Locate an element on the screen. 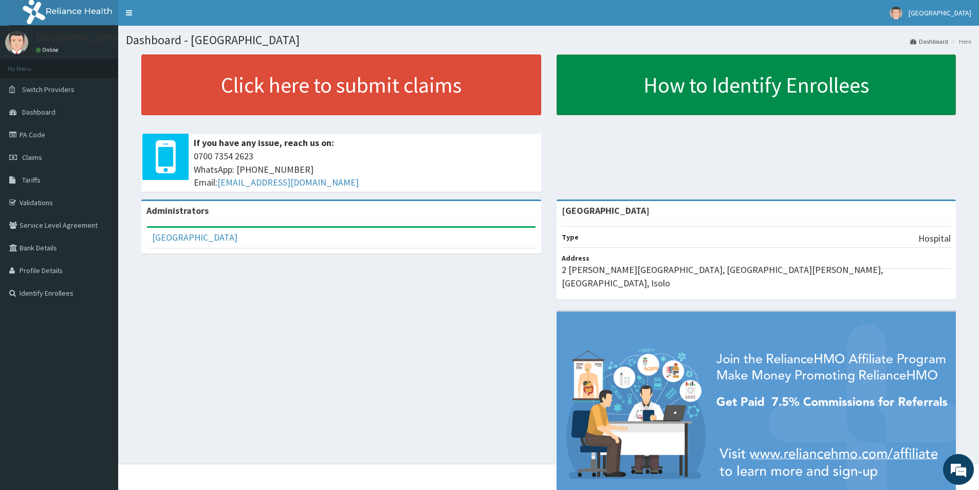  b: Administrators is located at coordinates (177, 210).